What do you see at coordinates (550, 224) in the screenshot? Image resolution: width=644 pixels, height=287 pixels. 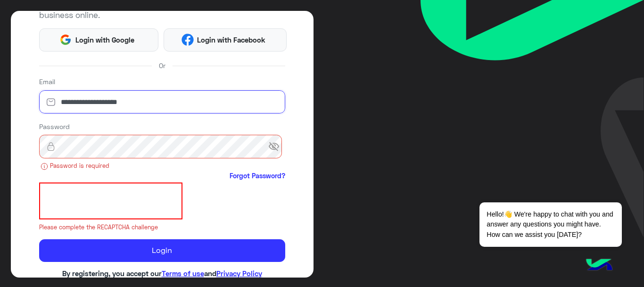 I see `span: Hello!👋 We're happy to chat with you and answer any questions you might have. How can we assist y...` at bounding box center [550, 224].